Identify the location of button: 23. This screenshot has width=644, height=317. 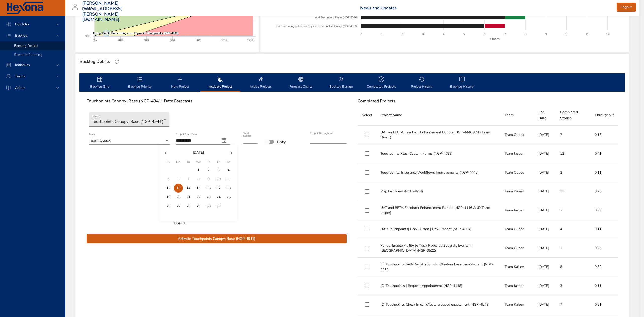
(209, 197).